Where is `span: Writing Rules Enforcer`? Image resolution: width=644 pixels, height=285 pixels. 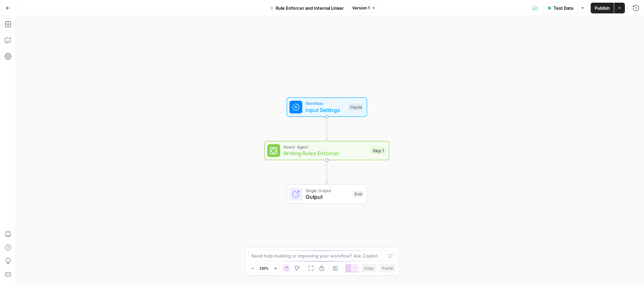 span: Writing Rules Enforcer is located at coordinates (326, 153).